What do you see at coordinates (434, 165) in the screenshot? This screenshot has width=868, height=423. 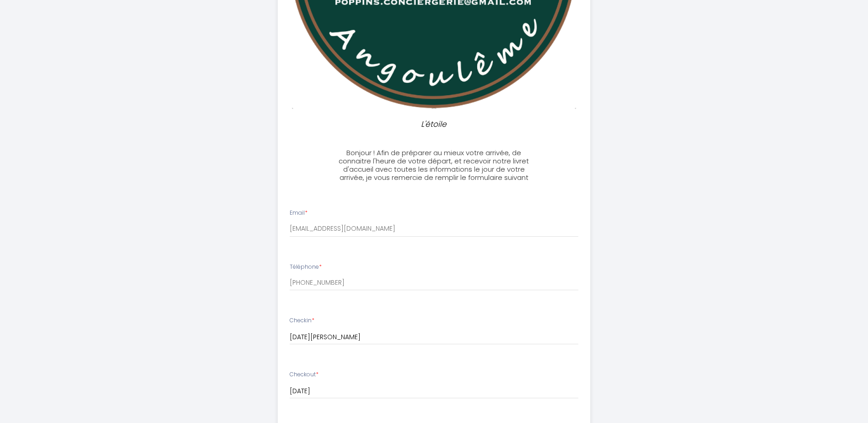 I see `h3: Bonjour ! Afin de préparer au mieux votre arrivée, de connaitre l'heure de votre départ, et recev...` at bounding box center [434, 165].